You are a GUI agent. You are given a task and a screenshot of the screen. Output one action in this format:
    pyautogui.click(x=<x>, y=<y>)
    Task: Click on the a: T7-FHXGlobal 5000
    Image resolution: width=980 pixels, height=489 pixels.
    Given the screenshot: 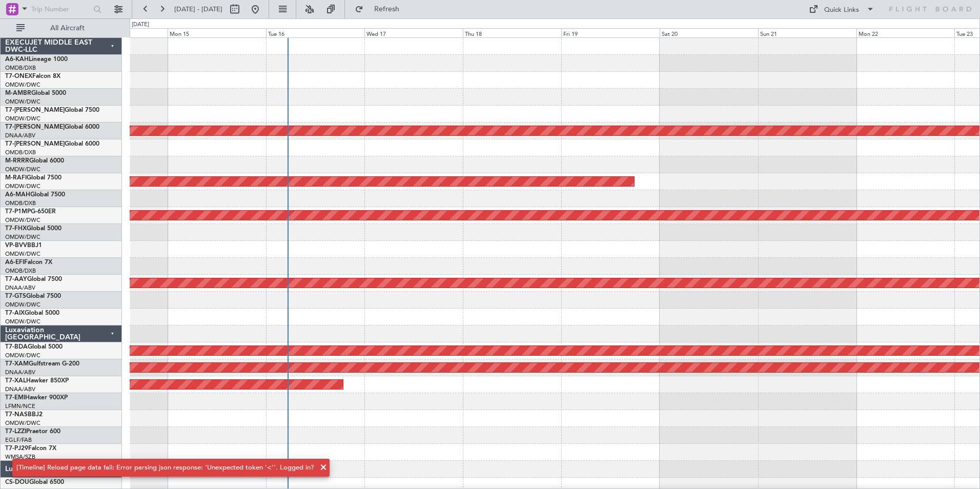 What is the action you would take?
    pyautogui.click(x=33, y=229)
    